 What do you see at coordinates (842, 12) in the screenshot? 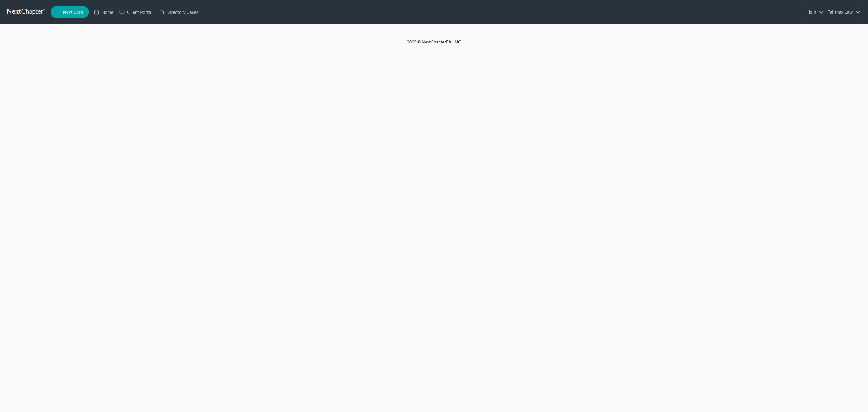
I see `a: Fairmax Law` at bounding box center [842, 12].